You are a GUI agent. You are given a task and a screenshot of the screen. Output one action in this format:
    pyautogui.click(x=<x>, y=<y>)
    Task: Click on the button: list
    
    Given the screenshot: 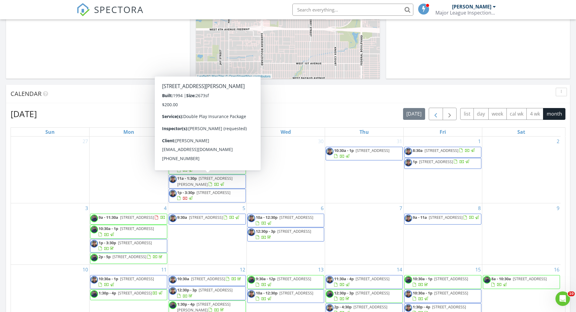 What is the action you would take?
    pyautogui.click(x=467, y=114)
    